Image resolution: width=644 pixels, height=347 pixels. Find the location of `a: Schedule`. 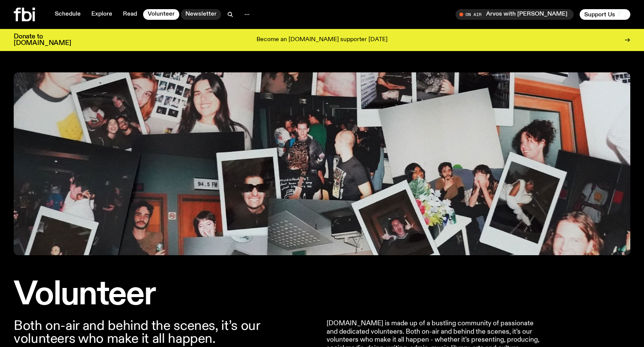

a: Schedule is located at coordinates (68, 14).